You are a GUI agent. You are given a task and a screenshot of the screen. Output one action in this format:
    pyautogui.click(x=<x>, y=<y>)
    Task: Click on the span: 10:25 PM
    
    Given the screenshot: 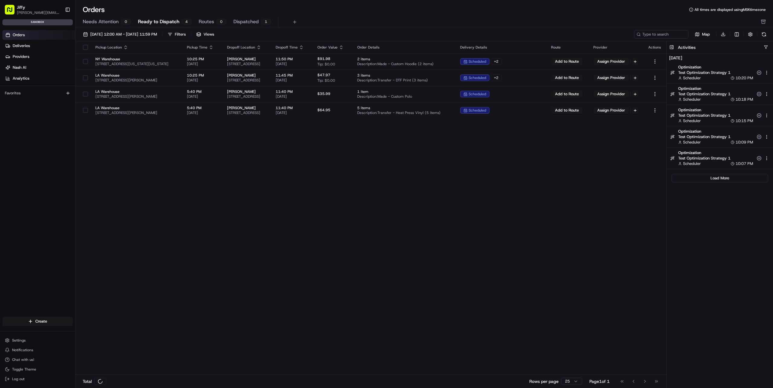 What is the action you would take?
    pyautogui.click(x=202, y=75)
    